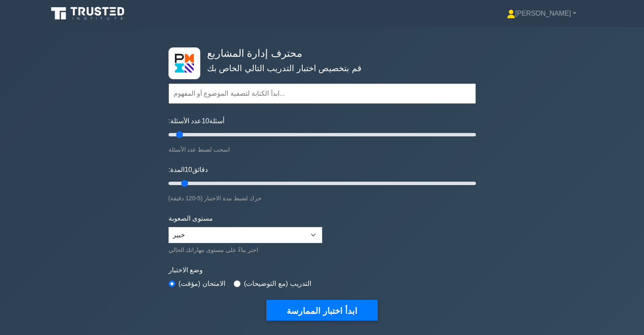 Image resolution: width=644 pixels, height=335 pixels. Describe the element at coordinates (322, 310) in the screenshot. I see `button: ابدأ اختبار الممارسة` at that location.